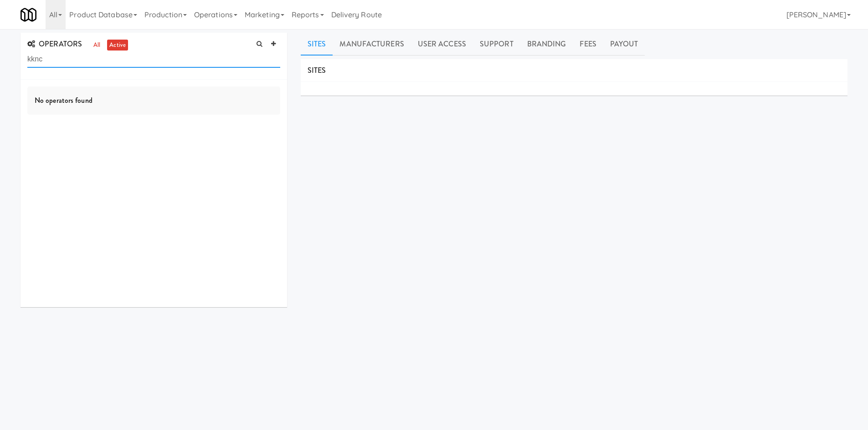  What do you see at coordinates (317, 44) in the screenshot?
I see `a: Sites` at bounding box center [317, 44].